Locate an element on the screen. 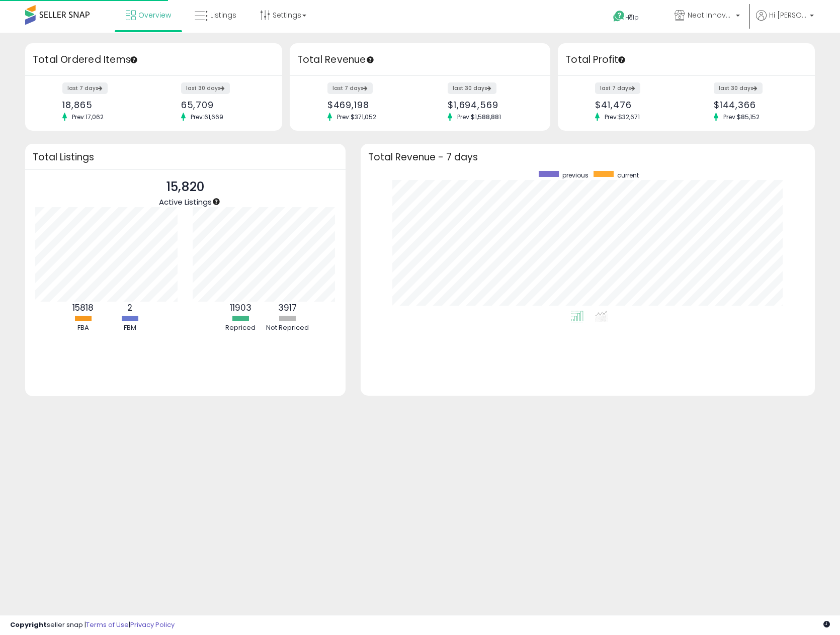  span: Prev: $371,052 is located at coordinates (356, 117).